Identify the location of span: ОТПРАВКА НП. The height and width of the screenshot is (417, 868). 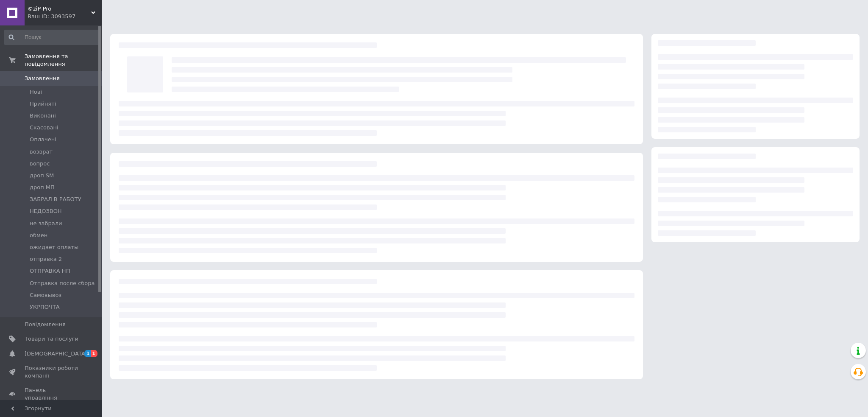
(50, 271).